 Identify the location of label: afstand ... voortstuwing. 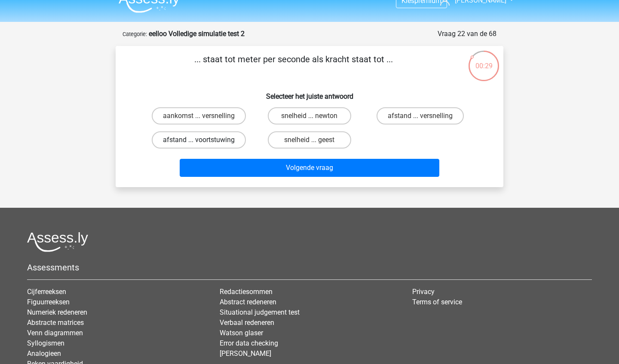
(198, 140).